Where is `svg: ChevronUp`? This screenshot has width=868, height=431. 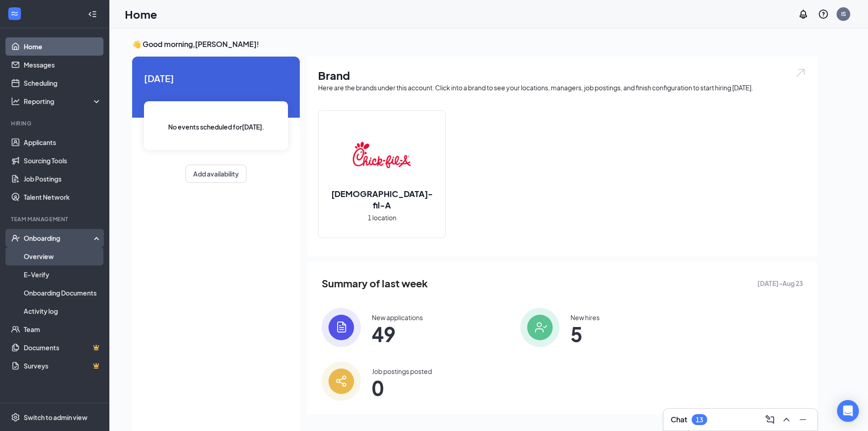
svg: ChevronUp is located at coordinates (786, 420).